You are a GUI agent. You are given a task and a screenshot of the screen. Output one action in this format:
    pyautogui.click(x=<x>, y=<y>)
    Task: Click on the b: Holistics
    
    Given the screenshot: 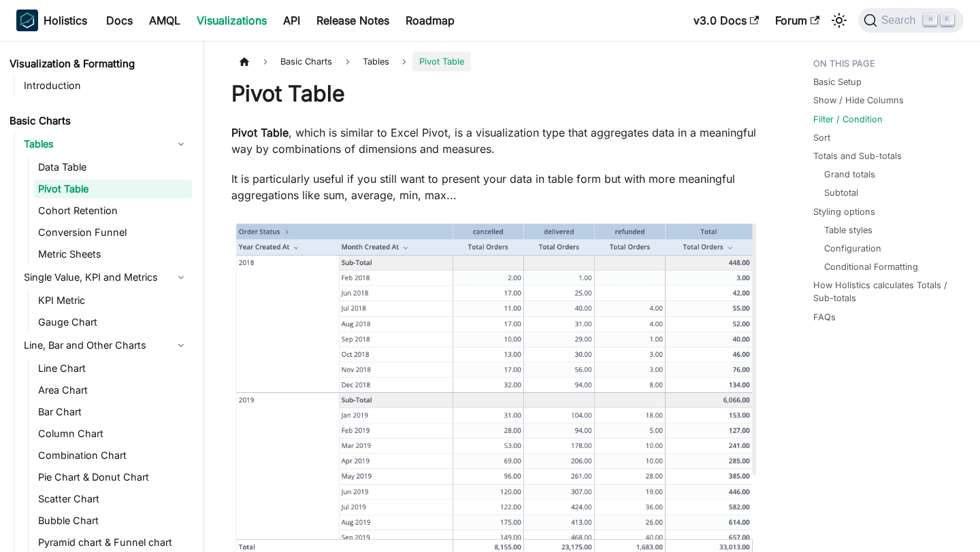 What is the action you would take?
    pyautogui.click(x=65, y=20)
    